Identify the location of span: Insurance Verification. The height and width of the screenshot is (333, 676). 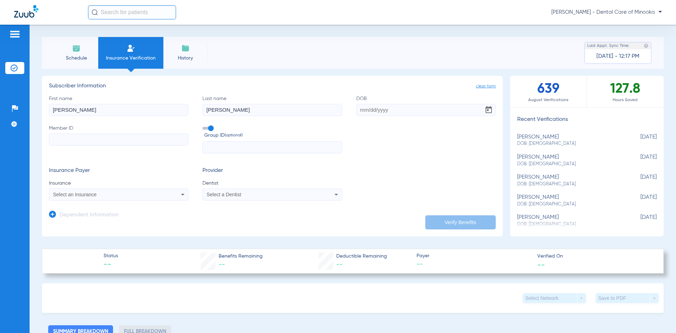
(131, 58).